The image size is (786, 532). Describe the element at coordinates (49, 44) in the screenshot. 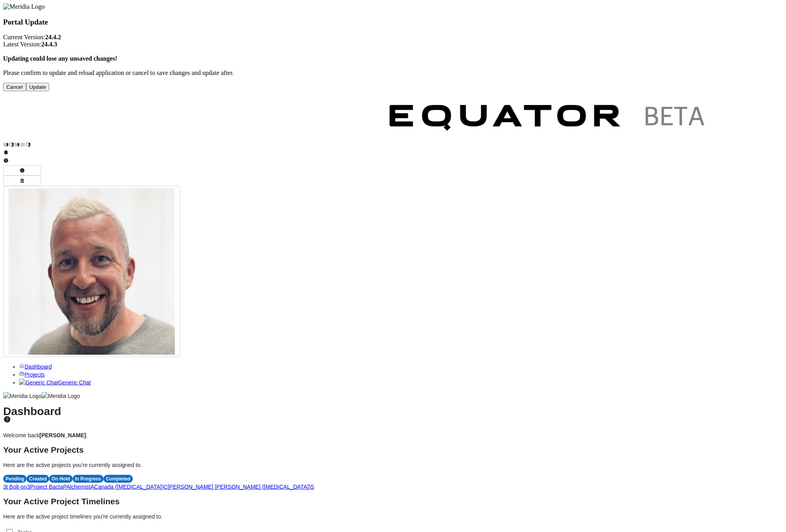

I see `strong: 24.4.3` at that location.